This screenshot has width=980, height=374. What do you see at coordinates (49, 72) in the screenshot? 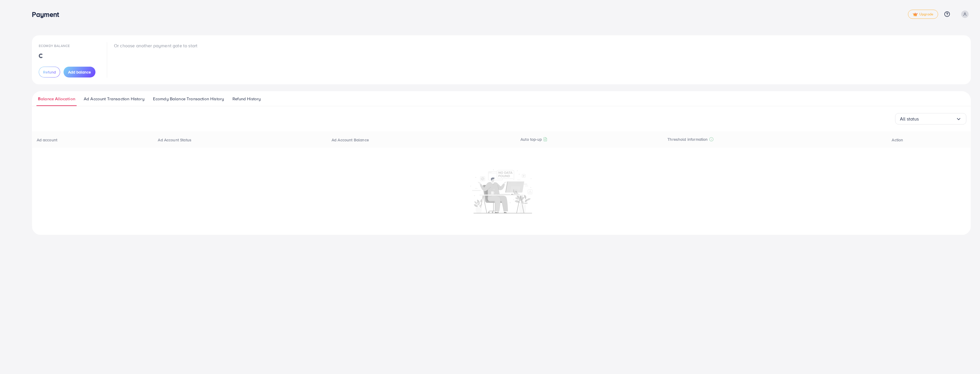
I see `span: Refund` at bounding box center [49, 72].